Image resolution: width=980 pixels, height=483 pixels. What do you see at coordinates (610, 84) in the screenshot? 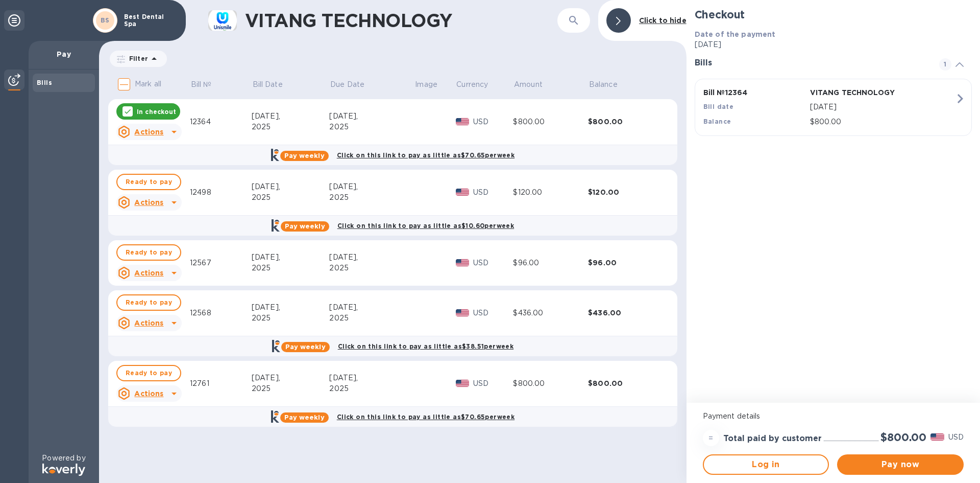
I see `span: Balance` at bounding box center [610, 84].